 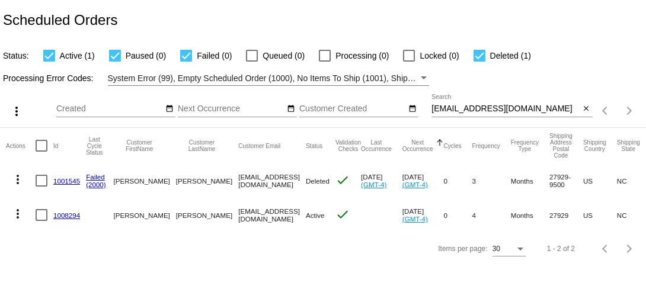 I want to click on a: 1008294, so click(x=66, y=215).